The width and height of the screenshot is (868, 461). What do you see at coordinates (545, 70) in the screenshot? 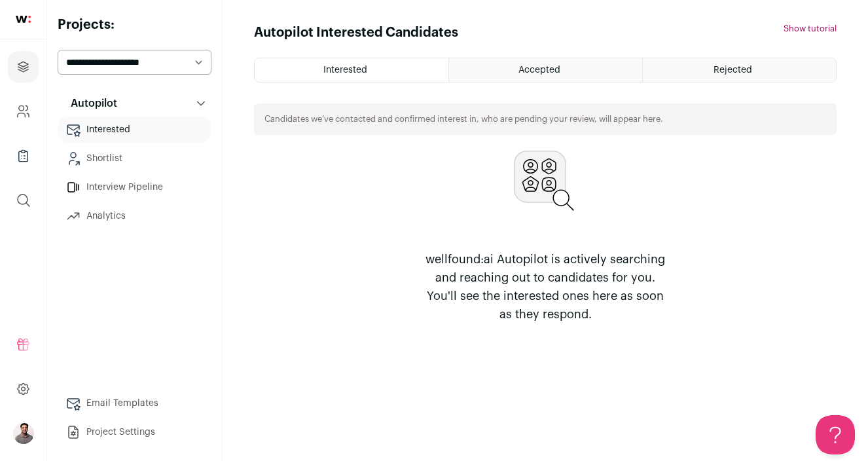
I see `a: Accepted` at bounding box center [545, 70].